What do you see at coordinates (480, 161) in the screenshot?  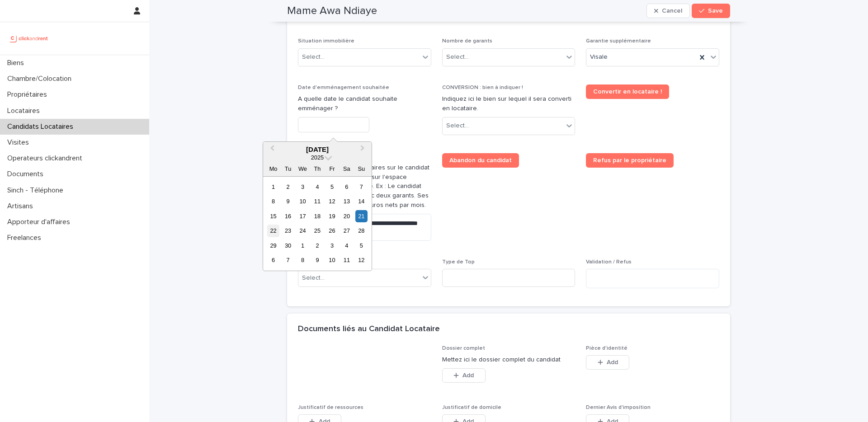 I see `a: Abandon du candidat` at bounding box center [480, 161].